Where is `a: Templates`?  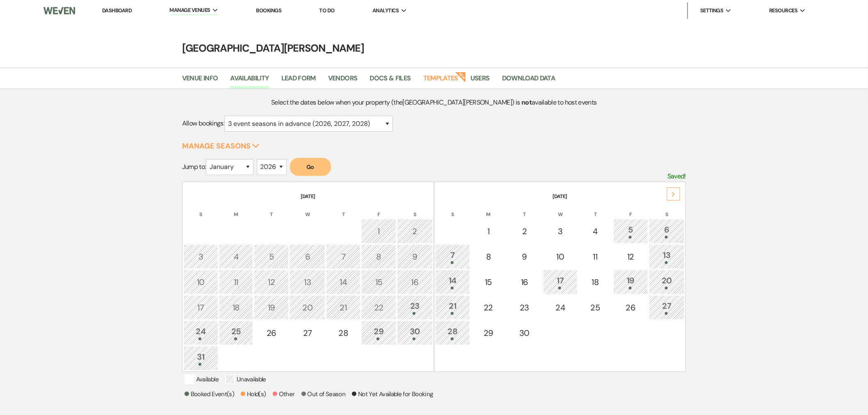 a: Templates is located at coordinates (440, 81).